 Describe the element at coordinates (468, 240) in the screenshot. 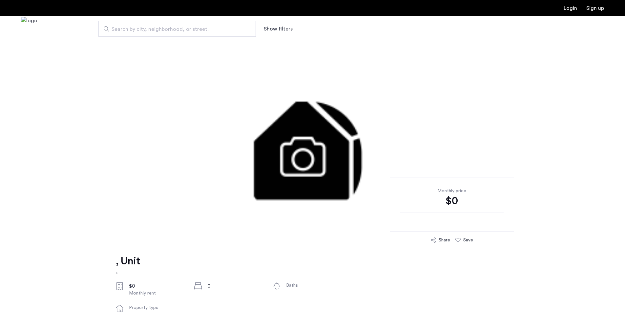

I see `div: Save` at that location.